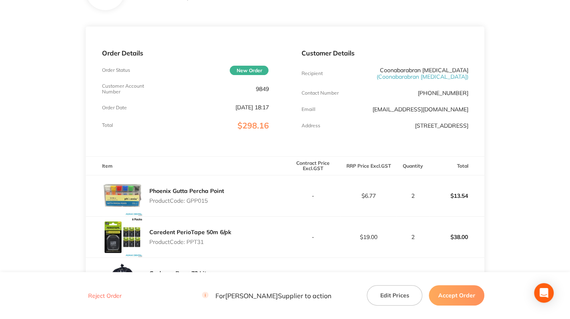 This screenshot has width=570, height=319. I want to click on p: Order Status, so click(116, 70).